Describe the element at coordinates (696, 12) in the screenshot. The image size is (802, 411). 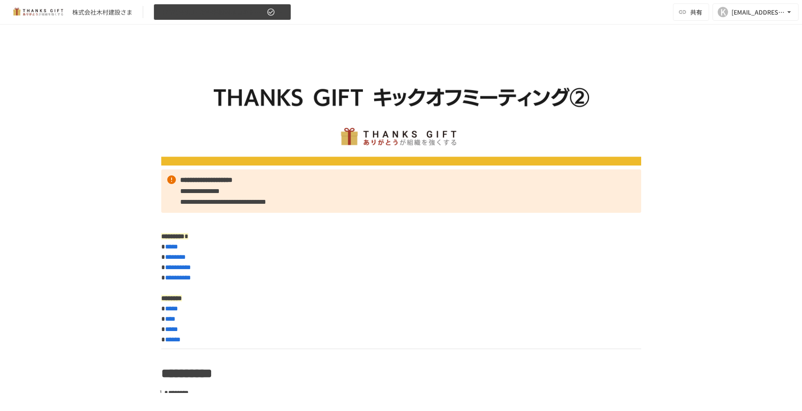
I see `span: 共有` at that location.